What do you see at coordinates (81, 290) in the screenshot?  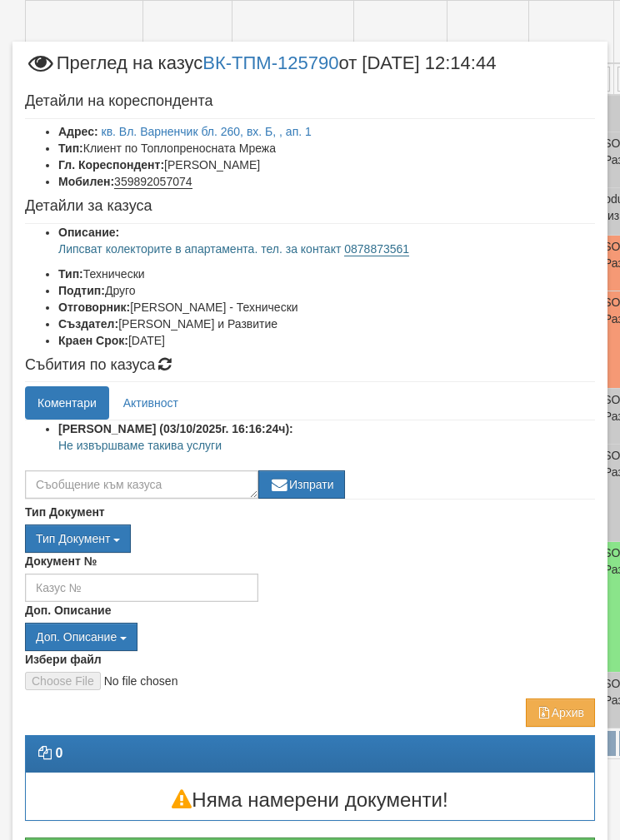 I see `b: Подтип:` at bounding box center [81, 290].